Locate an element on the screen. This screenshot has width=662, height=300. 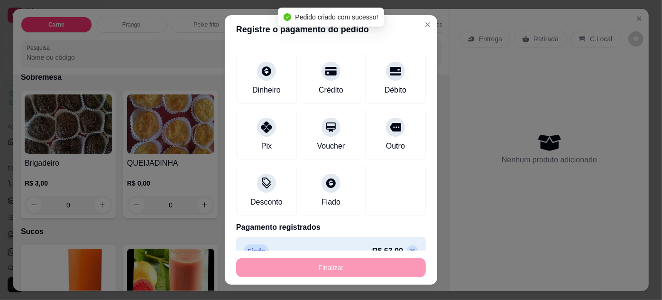
div: Pix is located at coordinates (266, 146).